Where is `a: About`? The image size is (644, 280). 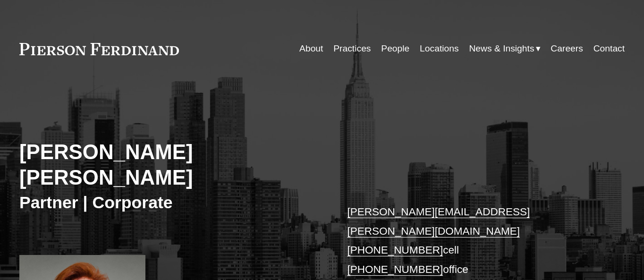 a: About is located at coordinates (311, 49).